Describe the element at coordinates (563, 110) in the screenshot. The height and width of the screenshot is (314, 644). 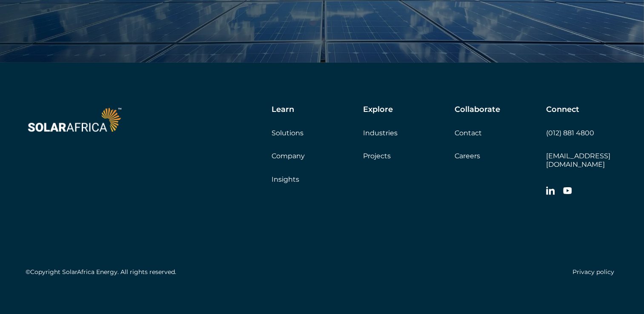
I see `h5: Connect` at that location.